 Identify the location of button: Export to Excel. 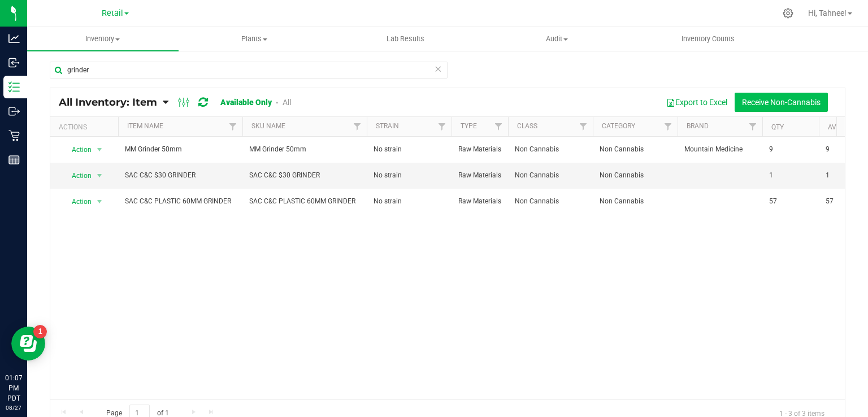
(697, 102).